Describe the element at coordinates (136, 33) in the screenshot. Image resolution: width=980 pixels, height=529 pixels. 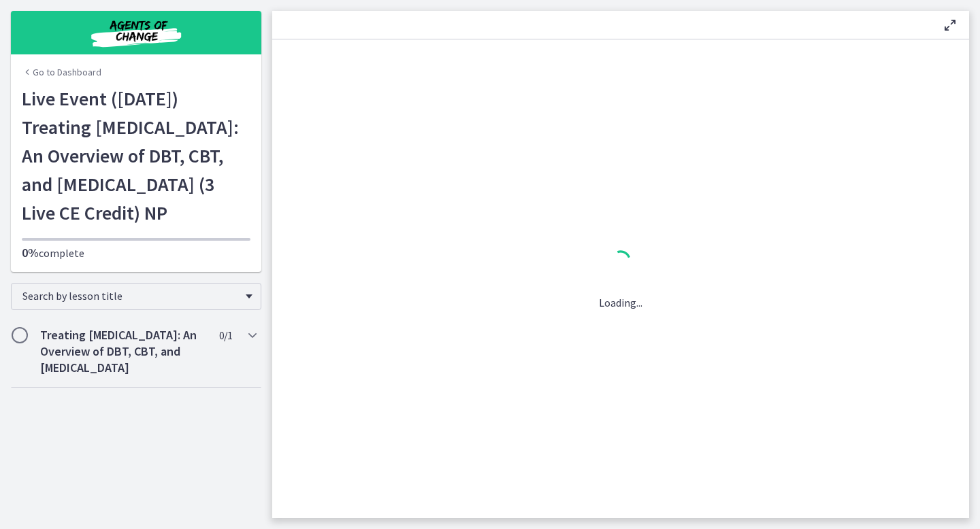
I see `img: Agents of Change Social Work Test Prep` at that location.